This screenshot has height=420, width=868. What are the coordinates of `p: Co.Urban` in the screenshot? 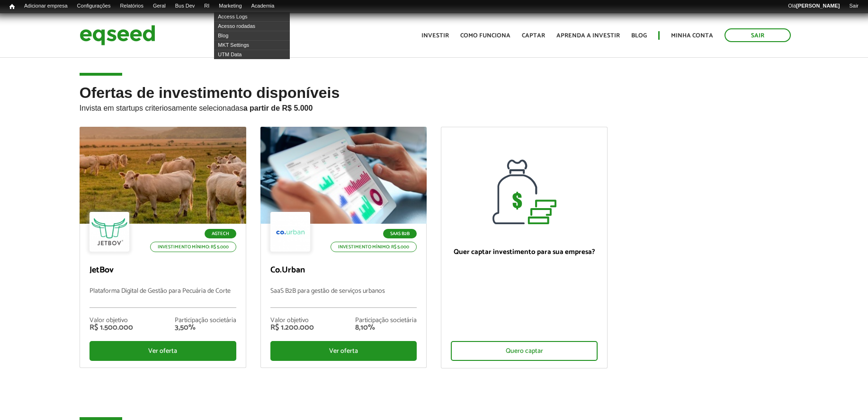 It's located at (343, 271).